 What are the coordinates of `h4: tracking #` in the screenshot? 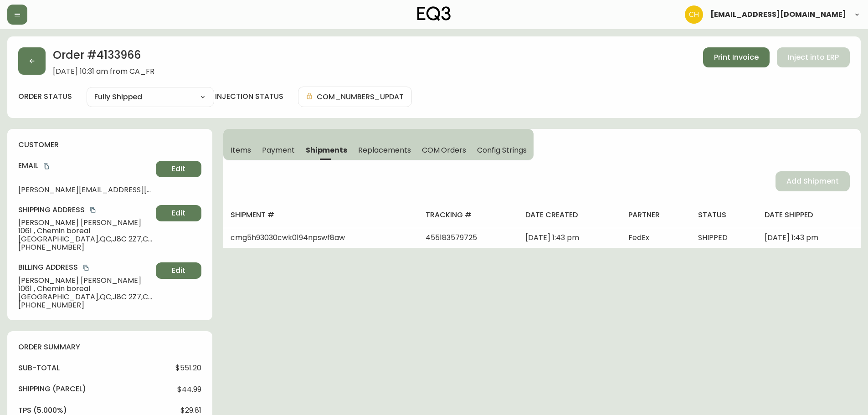 It's located at (468, 215).